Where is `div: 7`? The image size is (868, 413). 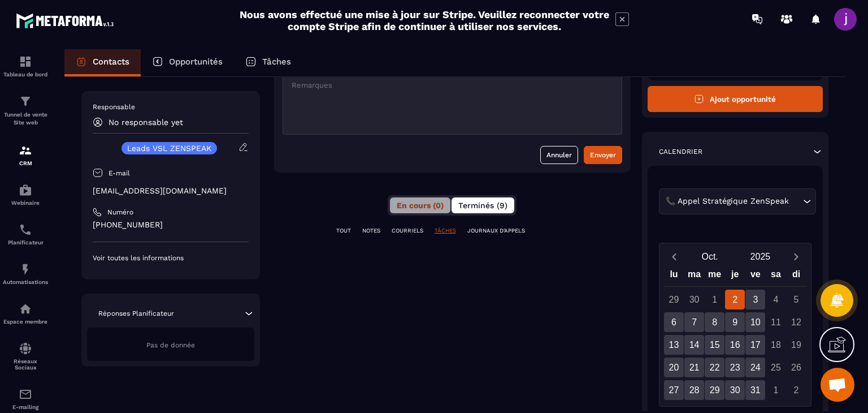 div: 7 is located at coordinates (694, 322).